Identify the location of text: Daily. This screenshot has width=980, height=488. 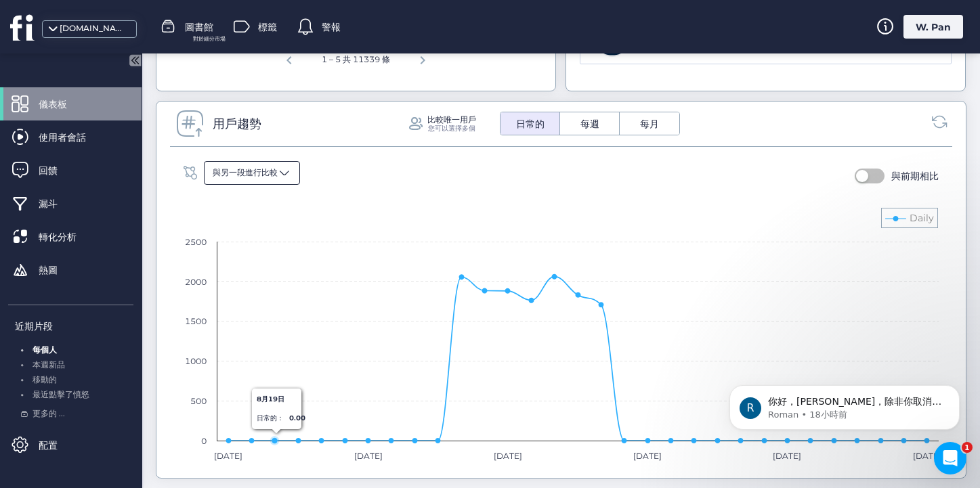
(922, 218).